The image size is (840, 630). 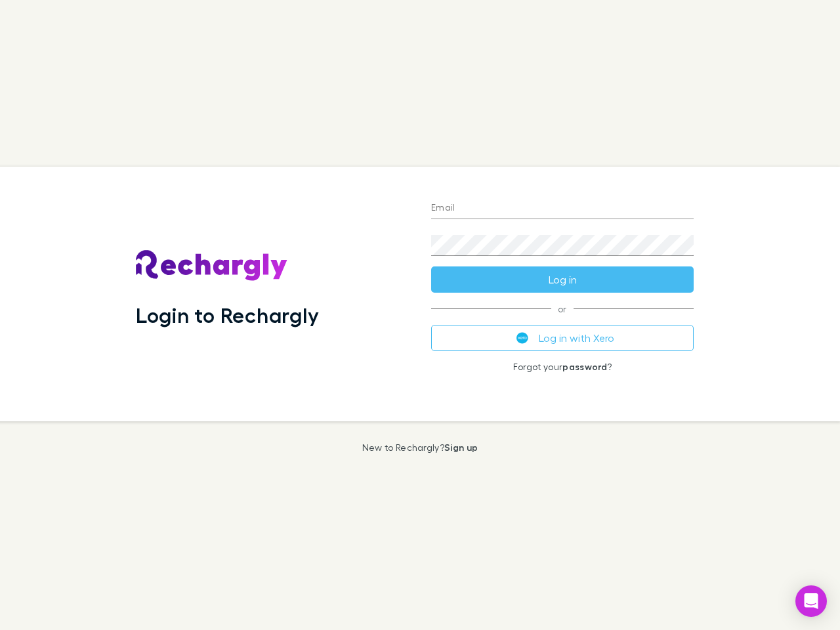 What do you see at coordinates (563, 280) in the screenshot?
I see `button: Log in` at bounding box center [563, 280].